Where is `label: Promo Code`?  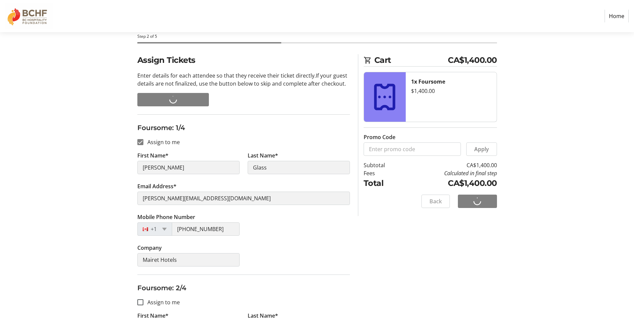 label: Promo Code is located at coordinates (379, 137).